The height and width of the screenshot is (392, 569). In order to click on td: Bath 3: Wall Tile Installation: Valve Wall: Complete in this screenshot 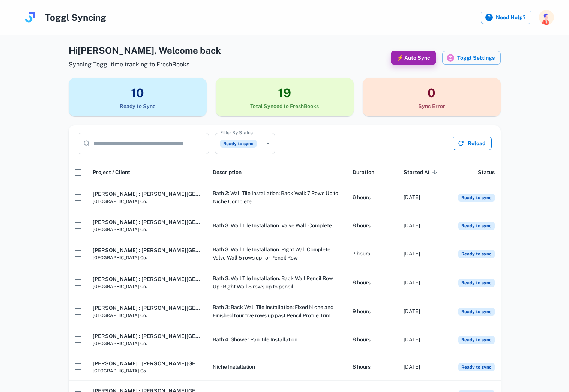, I will do `click(276, 226)`.